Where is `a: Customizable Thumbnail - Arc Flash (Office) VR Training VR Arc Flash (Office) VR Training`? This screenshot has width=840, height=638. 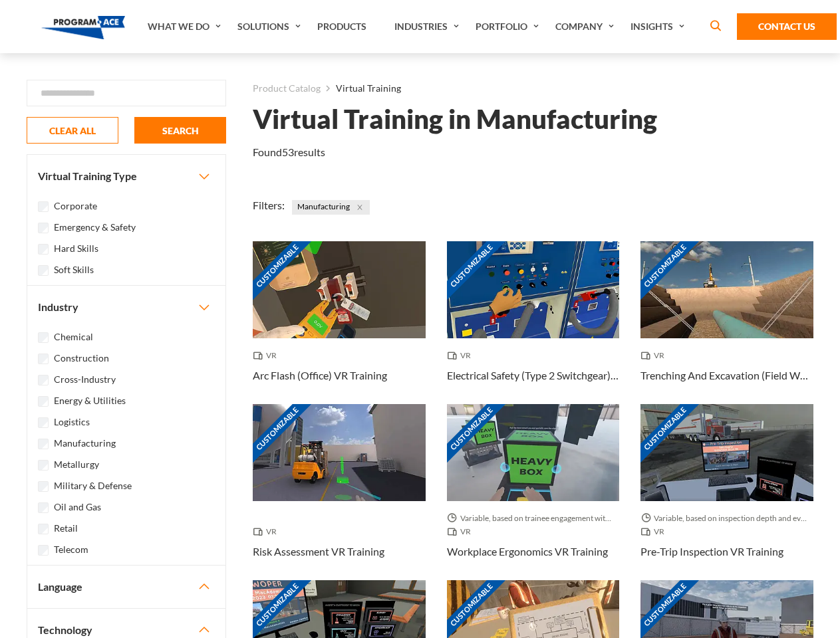 a: Customizable Thumbnail - Arc Flash (Office) VR Training VR Arc Flash (Office) VR Training is located at coordinates (339, 322).